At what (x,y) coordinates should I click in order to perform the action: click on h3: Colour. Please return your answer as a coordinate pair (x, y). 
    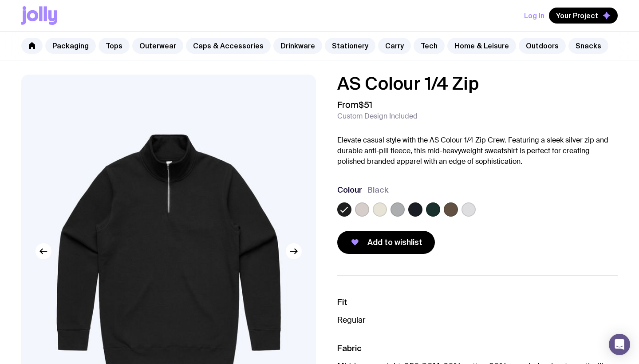
    Looking at the image, I should click on (350, 190).